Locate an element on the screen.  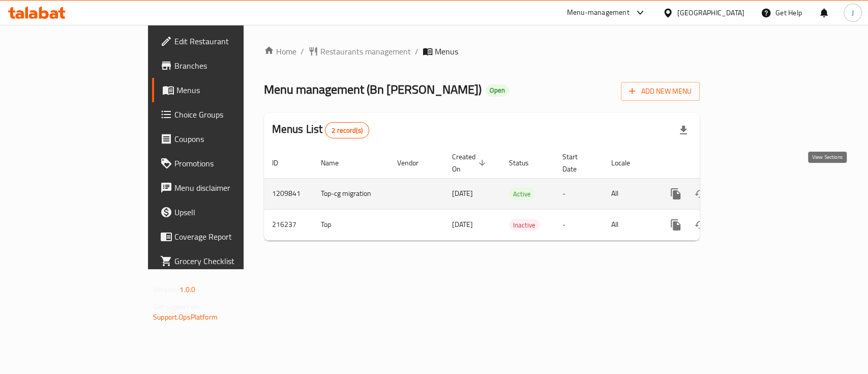
span: Active is located at coordinates (522, 194).